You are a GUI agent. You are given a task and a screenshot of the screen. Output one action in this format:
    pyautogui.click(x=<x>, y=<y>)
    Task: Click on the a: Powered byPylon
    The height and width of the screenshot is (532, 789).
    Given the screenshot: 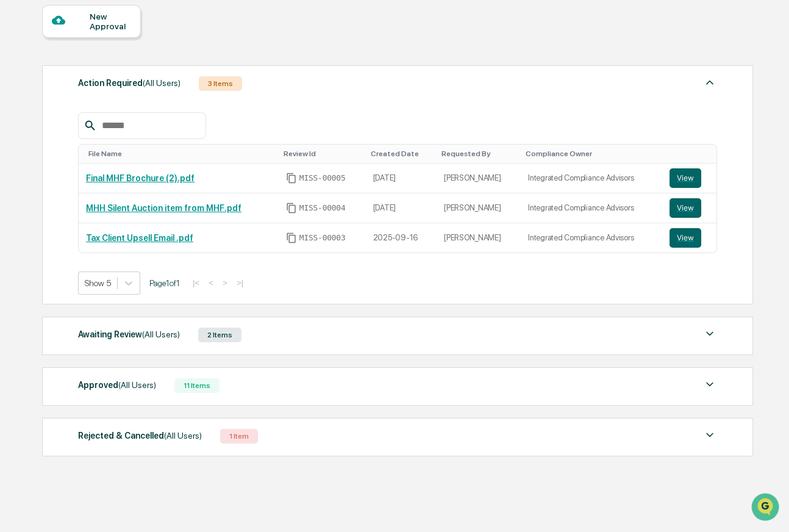 What is the action you would take?
    pyautogui.click(x=116, y=210)
    